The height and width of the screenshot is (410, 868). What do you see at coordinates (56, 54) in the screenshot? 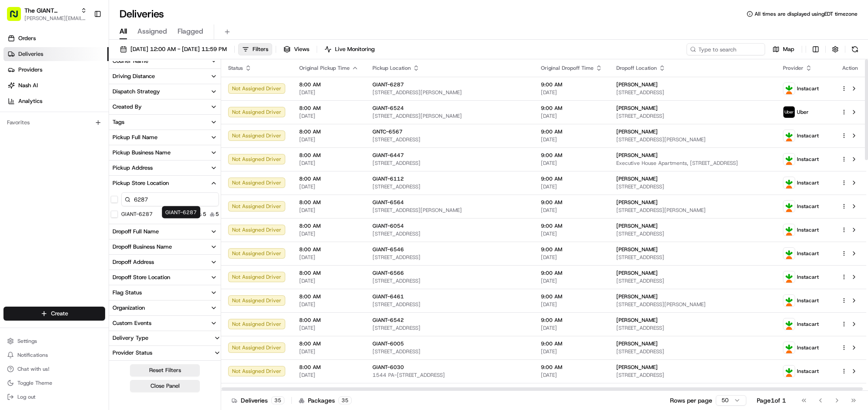
I see `a: Deliveries` at bounding box center [56, 54].